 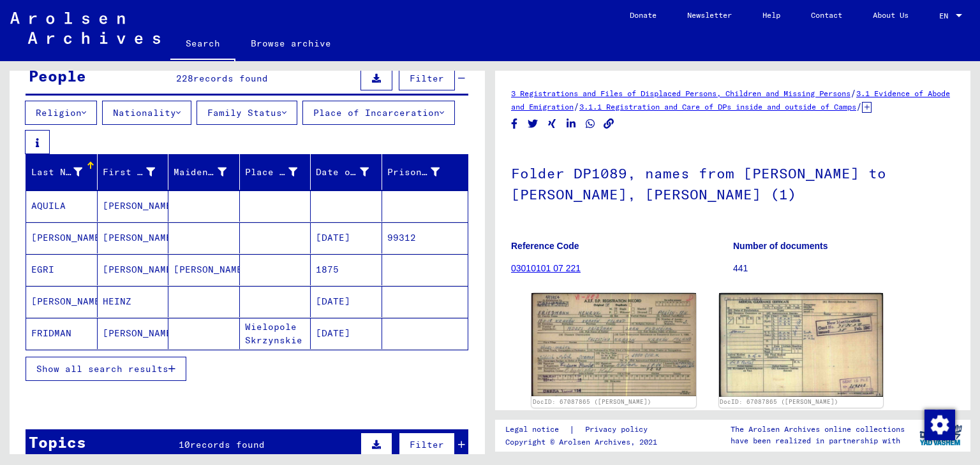 What do you see at coordinates (425, 238) in the screenshot?
I see `mat-cell: 99312` at bounding box center [425, 238].